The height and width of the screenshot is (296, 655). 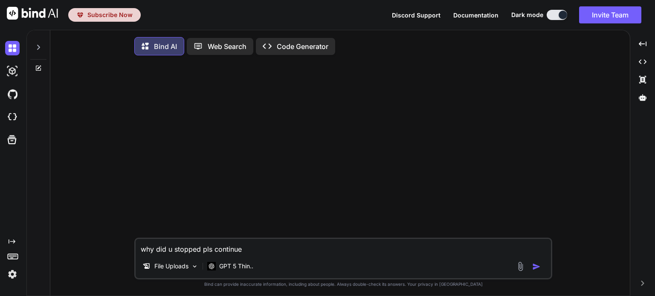 What do you see at coordinates (302, 46) in the screenshot?
I see `p: Code Generator` at bounding box center [302, 46].